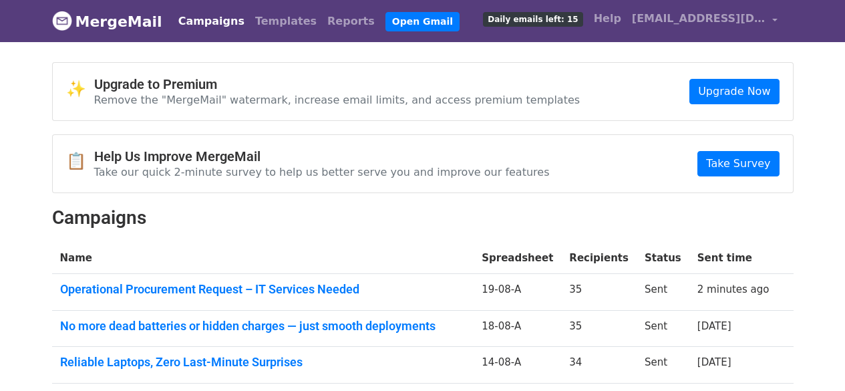  I want to click on span: Daily emails left: 15, so click(533, 19).